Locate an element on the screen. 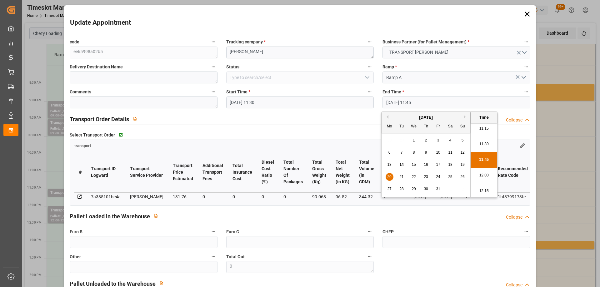  li: 11:45 is located at coordinates (483, 160).